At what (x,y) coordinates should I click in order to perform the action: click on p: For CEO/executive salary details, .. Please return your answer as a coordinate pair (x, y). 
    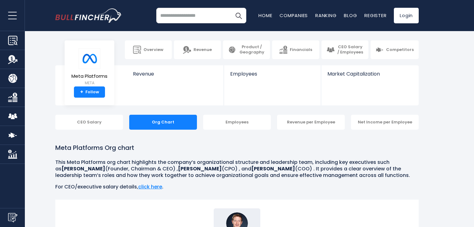
    Looking at the image, I should click on (237, 187).